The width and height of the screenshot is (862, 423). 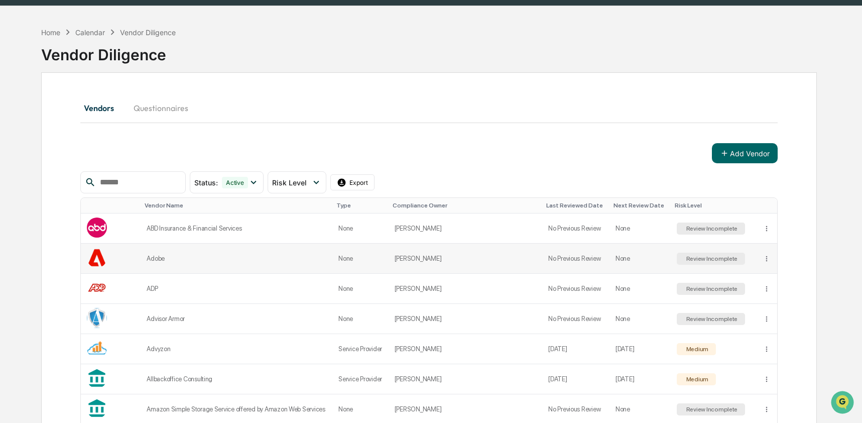 I want to click on div: Amazon Simple Storage Service offered by Amazon Web Services, so click(x=236, y=409).